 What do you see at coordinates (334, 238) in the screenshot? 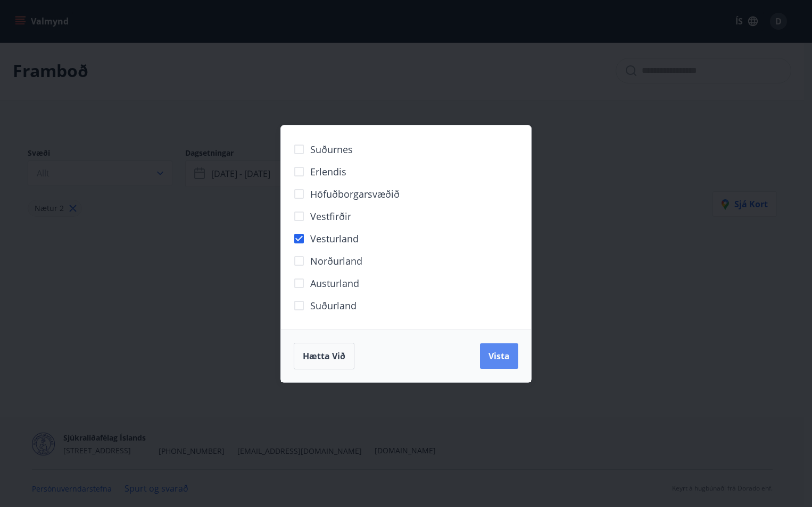
I see `span: Vesturland` at bounding box center [334, 238].